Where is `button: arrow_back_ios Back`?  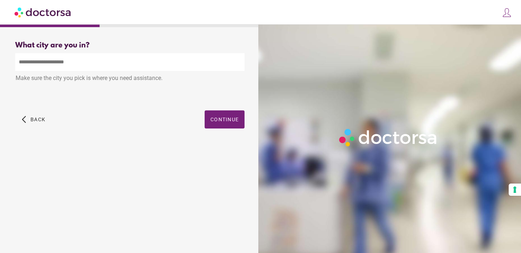
button: arrow_back_ios Back is located at coordinates (33, 120).